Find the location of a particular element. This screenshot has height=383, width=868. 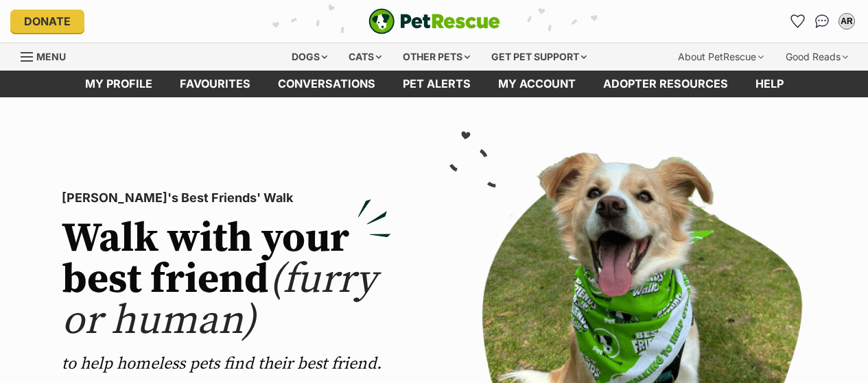

span: Menu is located at coordinates (51, 57).